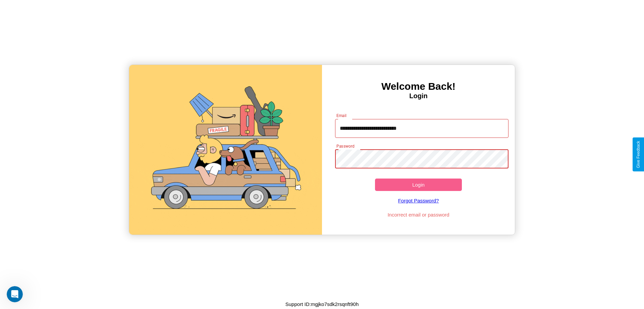 Image resolution: width=644 pixels, height=309 pixels. Describe the element at coordinates (341, 115) in the screenshot. I see `label: Email` at that location.